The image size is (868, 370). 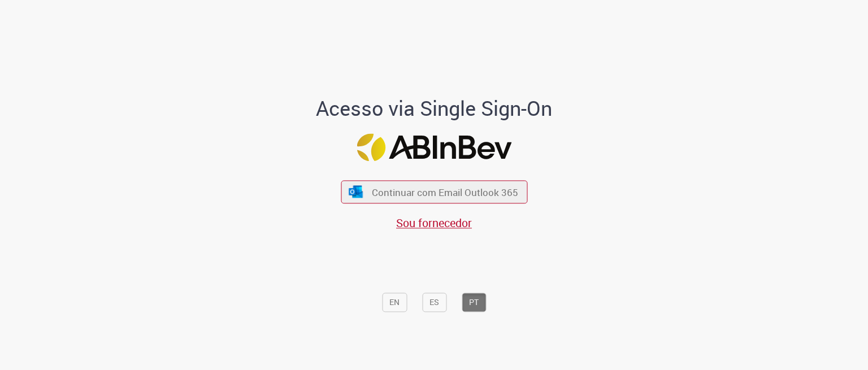 What do you see at coordinates (434, 223) in the screenshot?
I see `a: Sou fornecedor` at bounding box center [434, 223].